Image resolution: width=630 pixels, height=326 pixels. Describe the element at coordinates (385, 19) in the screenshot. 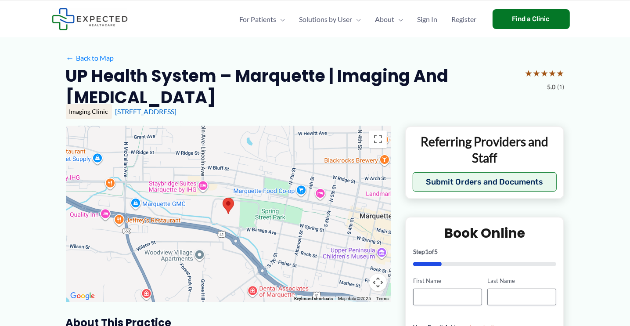

I see `span: About` at that location.